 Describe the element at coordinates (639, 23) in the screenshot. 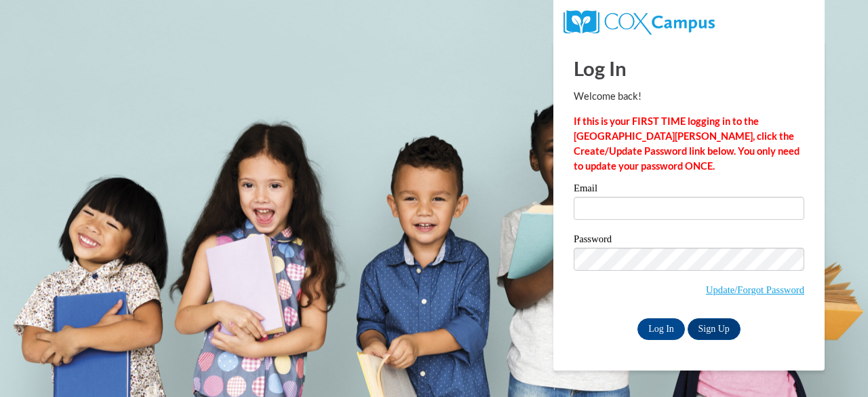

I see `img: COX Campus` at that location.